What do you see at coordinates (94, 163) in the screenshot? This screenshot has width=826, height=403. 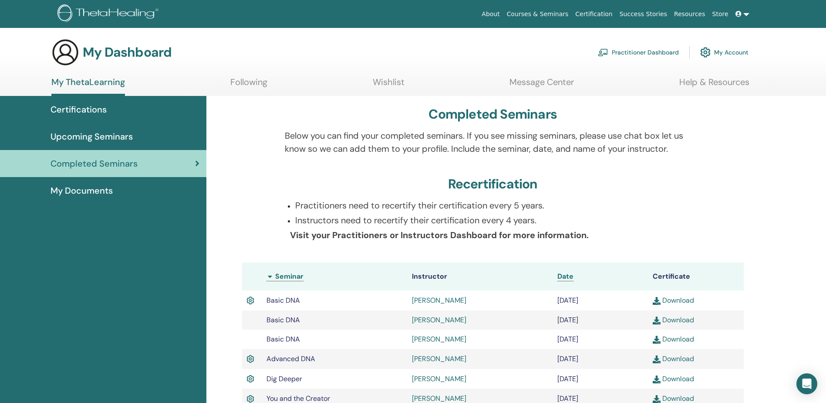 I see `span: Completed Seminars` at bounding box center [94, 163].